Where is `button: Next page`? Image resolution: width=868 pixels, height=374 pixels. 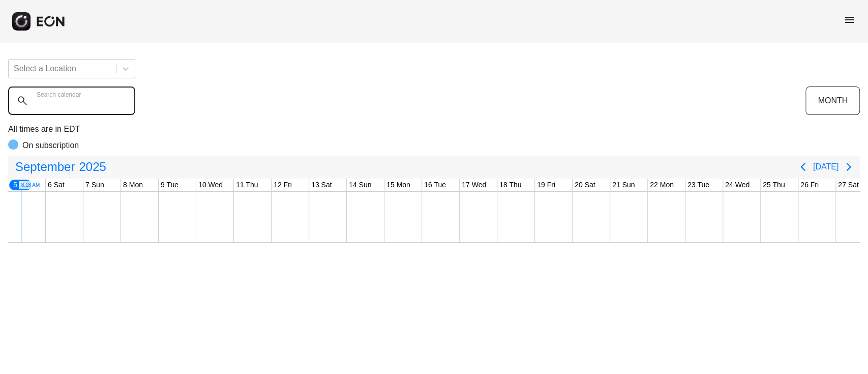 button: Next page is located at coordinates (849, 167).